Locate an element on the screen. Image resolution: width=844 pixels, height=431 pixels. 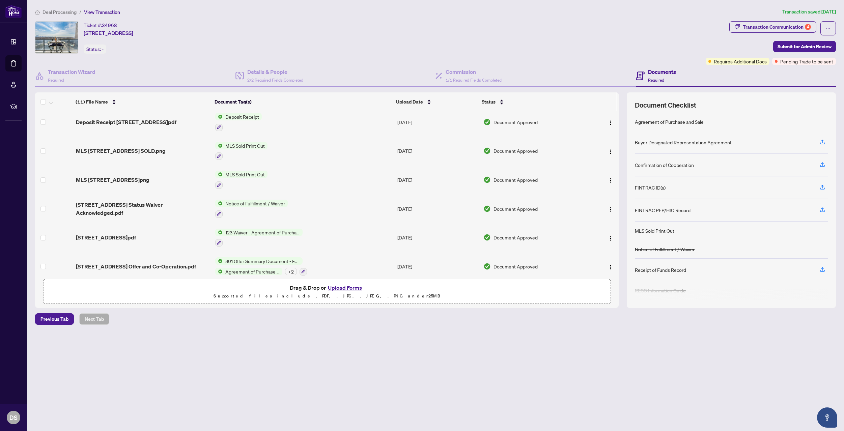
span: Previous Tab is located at coordinates (54, 319).